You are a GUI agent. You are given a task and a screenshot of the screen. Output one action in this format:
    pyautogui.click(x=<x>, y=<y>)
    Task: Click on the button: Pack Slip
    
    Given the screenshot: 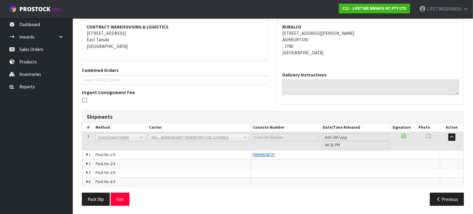 What is the action you would take?
    pyautogui.click(x=96, y=199)
    